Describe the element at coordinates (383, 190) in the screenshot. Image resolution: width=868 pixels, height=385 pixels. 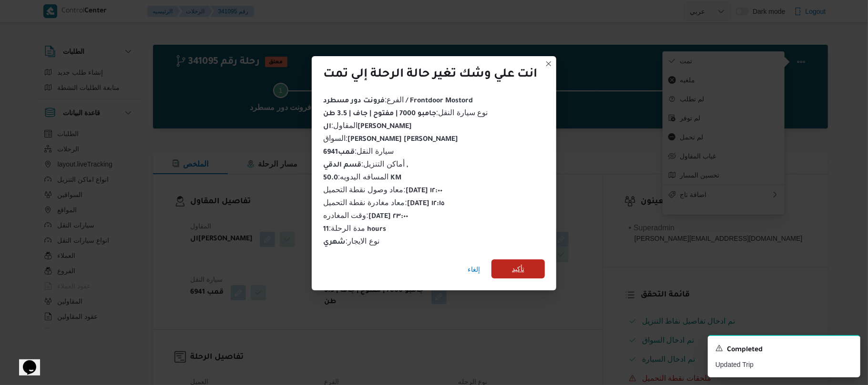
I see `span: معاد وصول نقطة التحميل :` at that location.